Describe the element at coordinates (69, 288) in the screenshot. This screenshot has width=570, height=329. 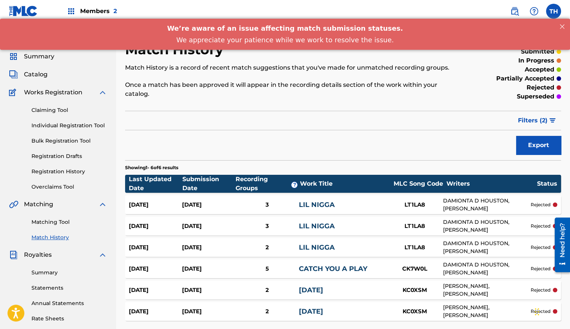
I see `a: Statements` at that location.